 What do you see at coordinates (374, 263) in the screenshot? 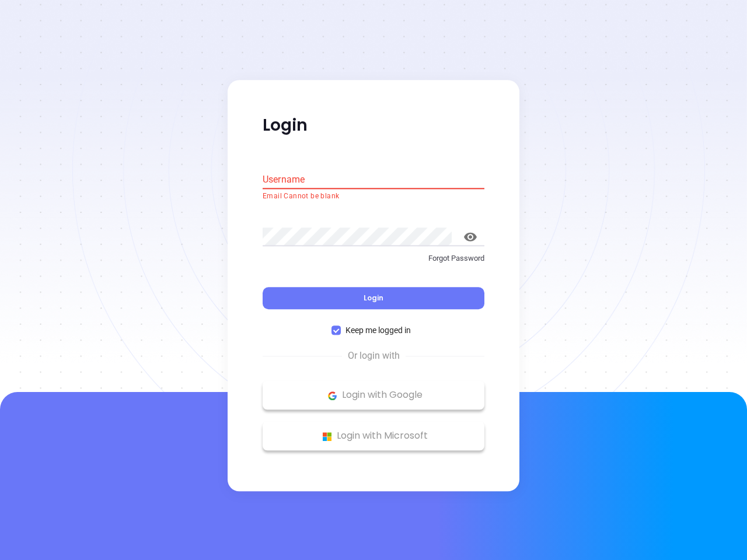
I see `a: Forgot Password` at bounding box center [374, 263].